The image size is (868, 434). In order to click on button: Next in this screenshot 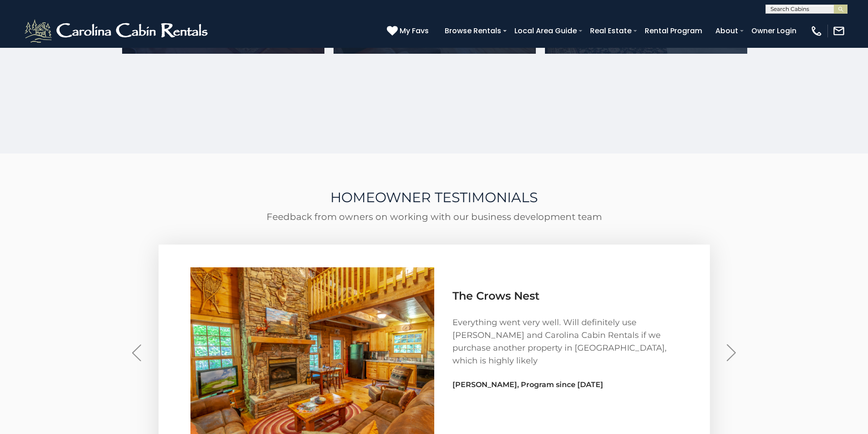, I will do `click(731, 353)`.